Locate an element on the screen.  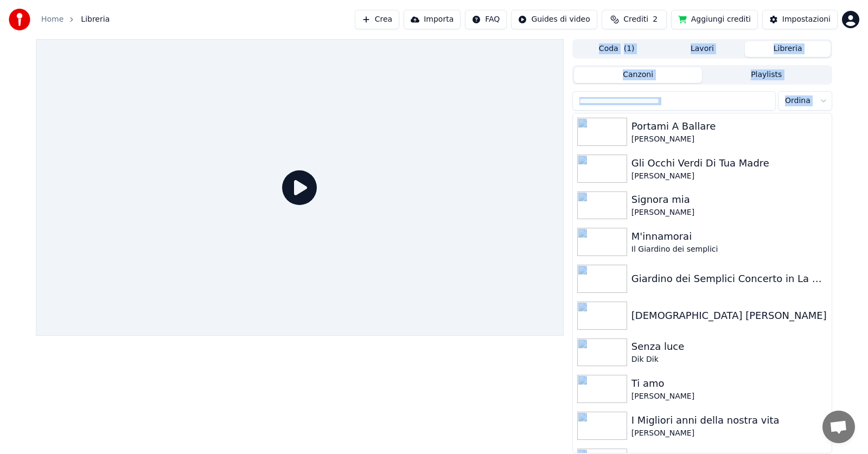
div: Il Giardino dei semplici is located at coordinates (729, 250).